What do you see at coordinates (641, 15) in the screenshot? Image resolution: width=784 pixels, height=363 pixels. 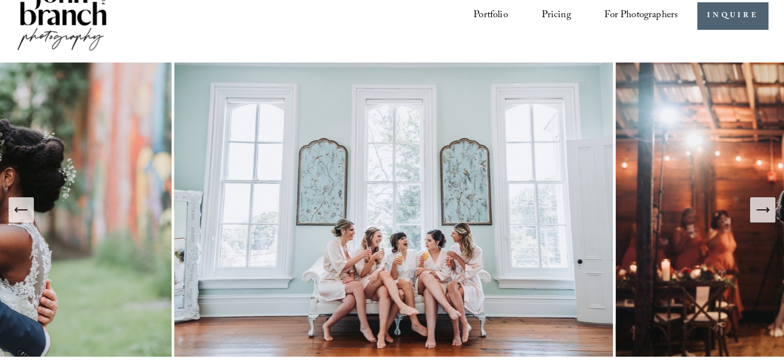 I see `a: folder dropdown` at bounding box center [641, 15].